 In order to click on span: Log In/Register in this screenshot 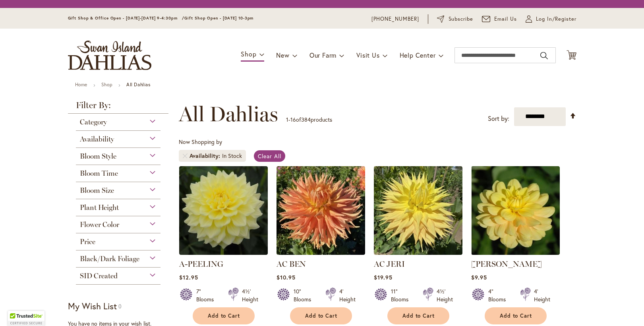, I will do `click(556, 19)`.